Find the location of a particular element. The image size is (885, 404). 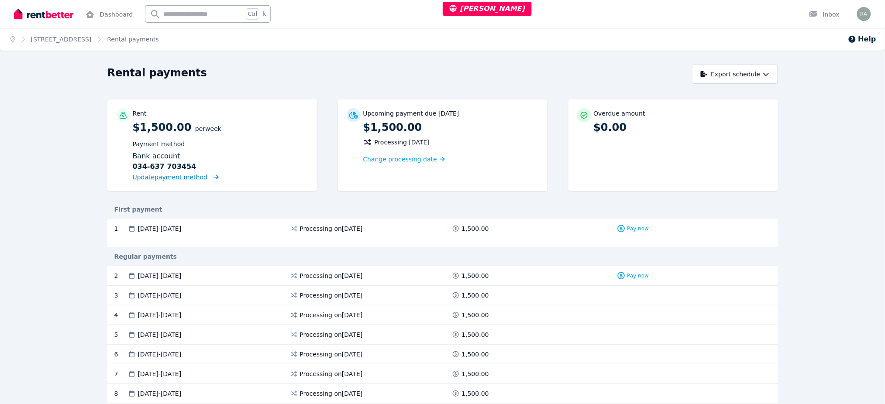

span: Update payment method is located at coordinates (170, 177).